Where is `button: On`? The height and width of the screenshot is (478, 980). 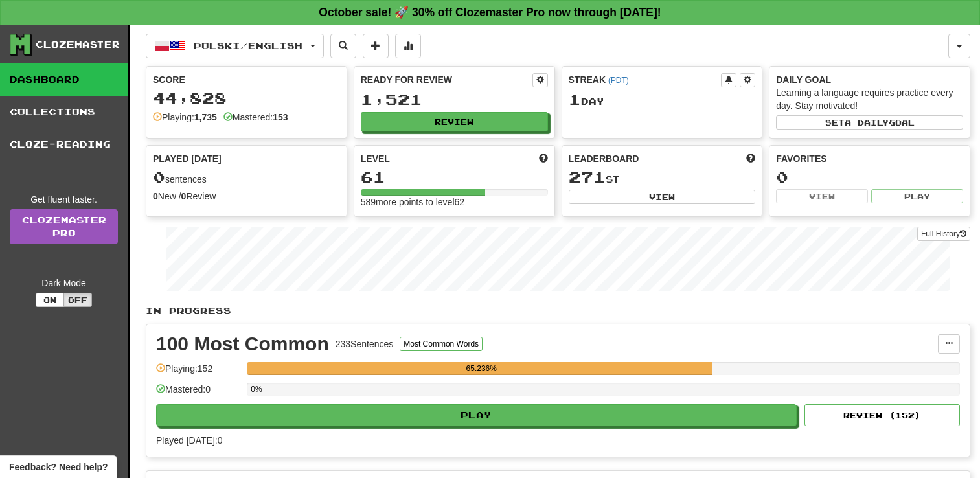
button: On is located at coordinates (50, 300).